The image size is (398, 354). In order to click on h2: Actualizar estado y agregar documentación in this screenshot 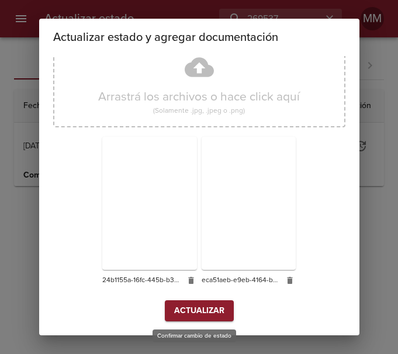, I will do `click(199, 37)`.